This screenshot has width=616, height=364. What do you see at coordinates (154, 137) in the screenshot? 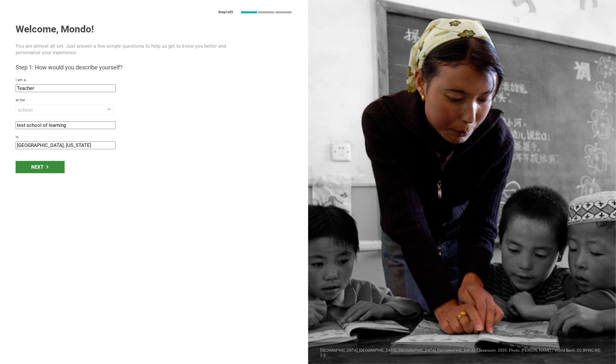
I see `div: in` at bounding box center [154, 137].